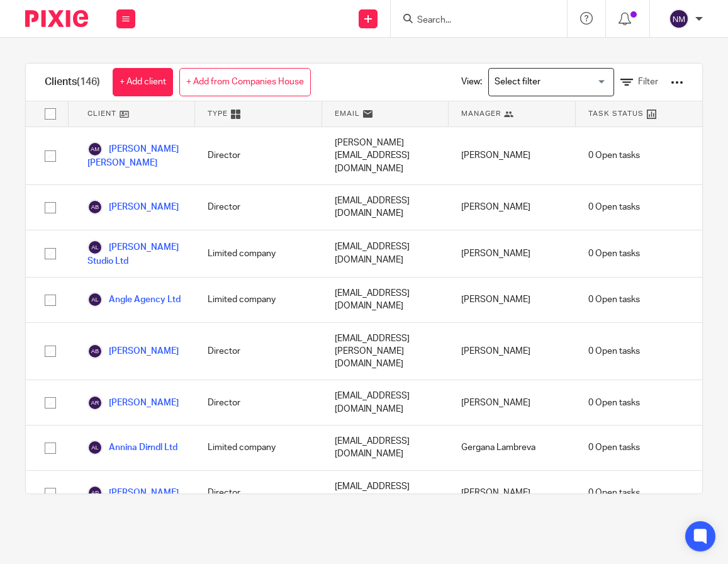  Describe the element at coordinates (102, 113) in the screenshot. I see `span: Client` at that location.